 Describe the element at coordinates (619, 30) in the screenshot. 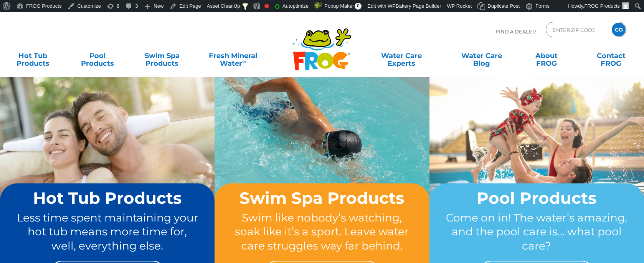

I see `input: GO` at that location.